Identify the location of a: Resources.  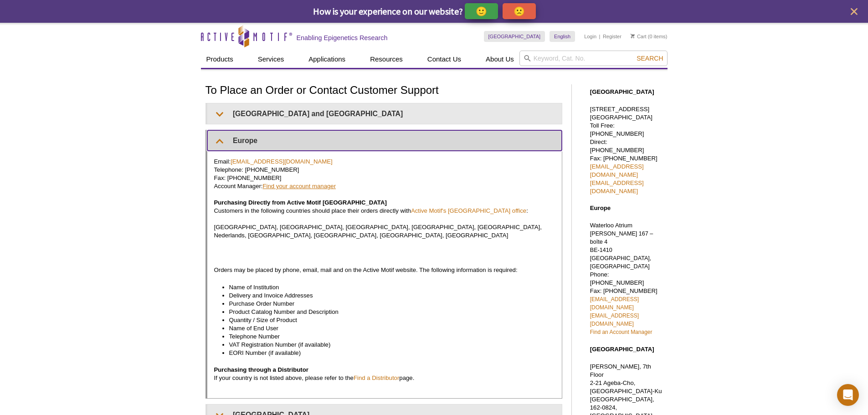
(387, 59).